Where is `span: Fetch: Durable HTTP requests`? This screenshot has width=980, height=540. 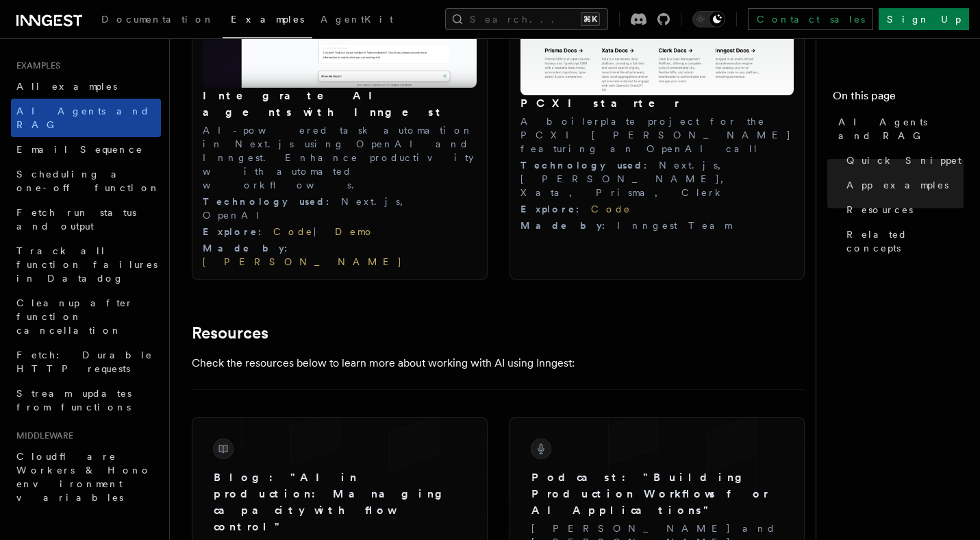 span: Fetch: Durable HTTP requests is located at coordinates (84, 362).